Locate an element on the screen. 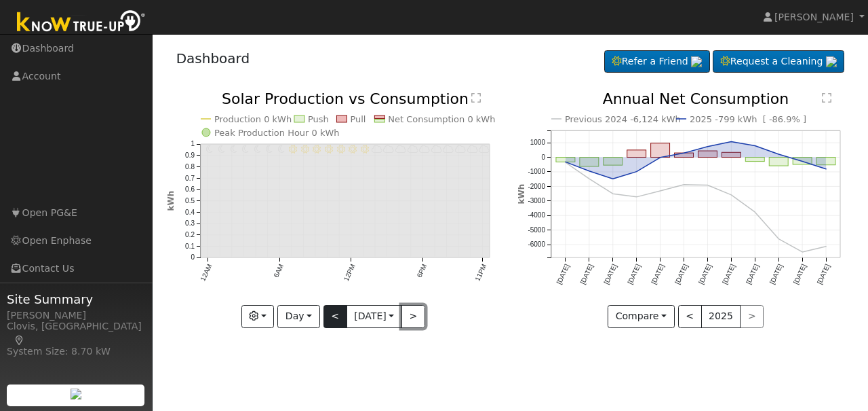 The image size is (868, 411). text: 1 is located at coordinates (193, 144).